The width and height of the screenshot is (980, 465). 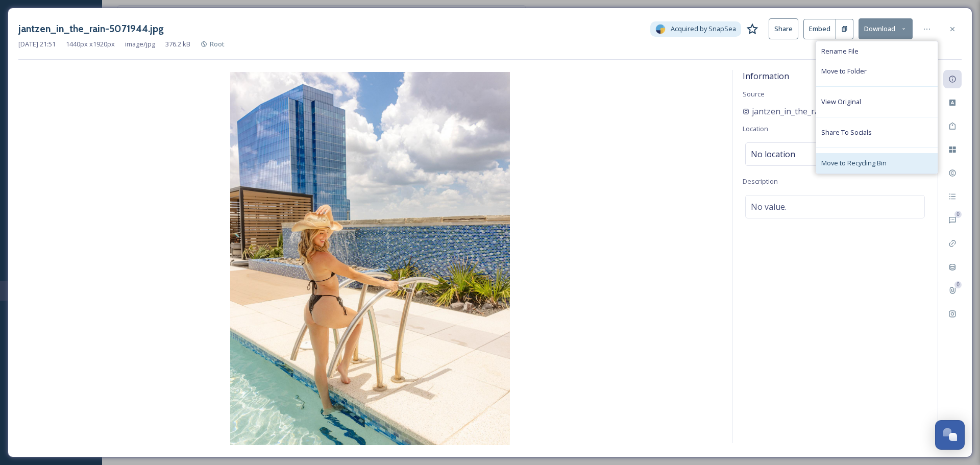 What do you see at coordinates (950, 435) in the screenshot?
I see `button: Open Chat` at bounding box center [950, 435].